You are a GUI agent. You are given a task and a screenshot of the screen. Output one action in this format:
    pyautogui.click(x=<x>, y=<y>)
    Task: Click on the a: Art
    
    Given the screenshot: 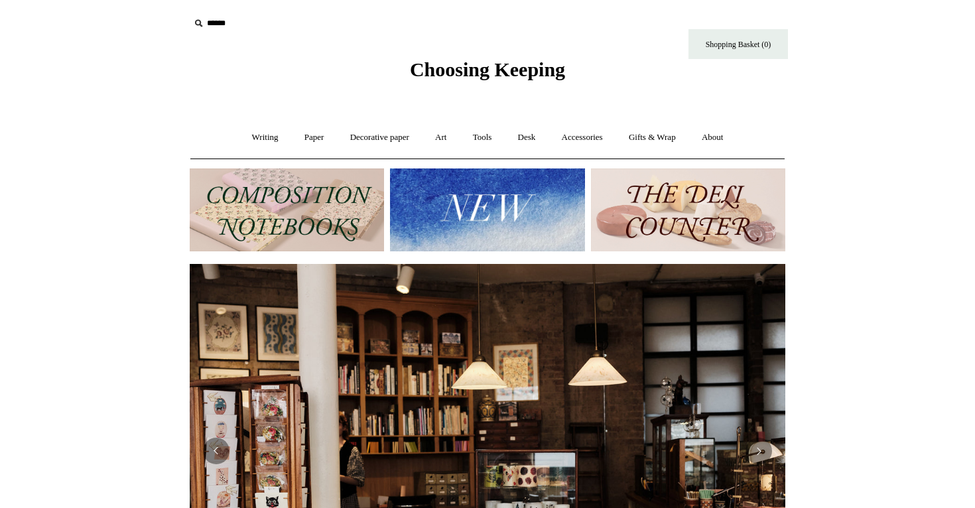 What is the action you would take?
    pyautogui.click(x=441, y=137)
    